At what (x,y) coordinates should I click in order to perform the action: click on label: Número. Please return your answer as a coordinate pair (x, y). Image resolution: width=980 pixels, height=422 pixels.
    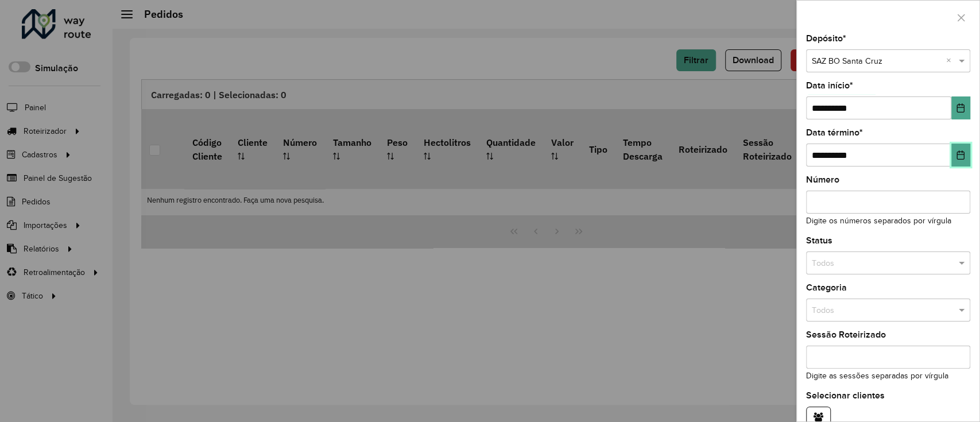
    Looking at the image, I should click on (822, 179).